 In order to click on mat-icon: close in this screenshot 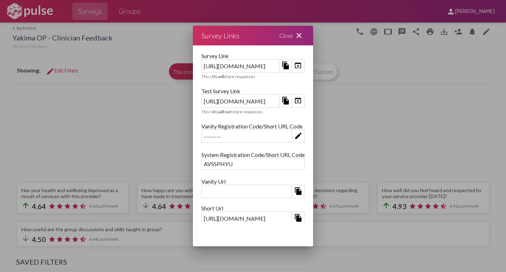, I will do `click(299, 35)`.